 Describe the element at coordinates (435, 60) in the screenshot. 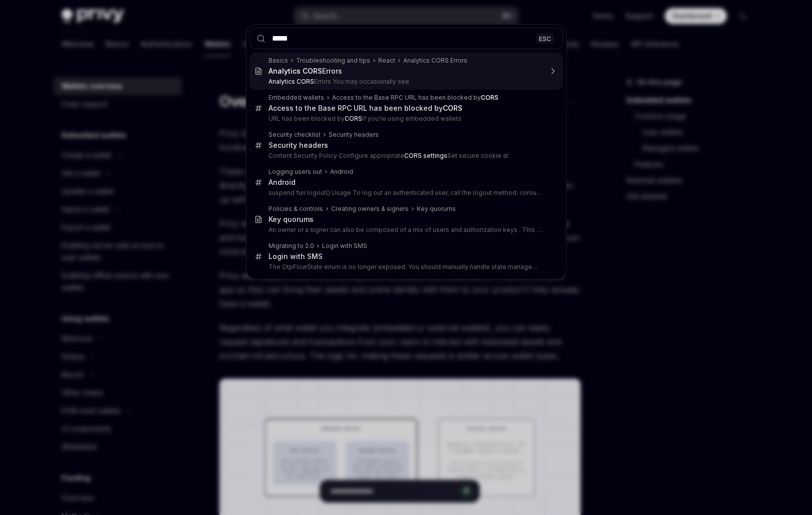

I see `div: Analytics CORS Errors` at that location.